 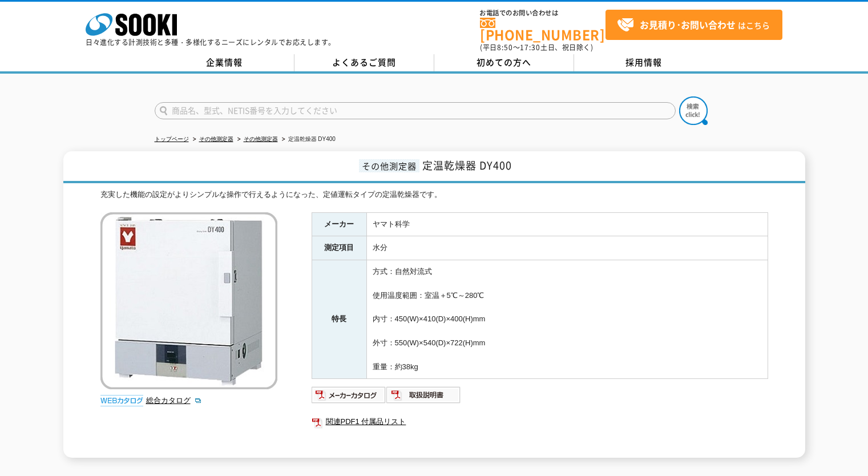 What do you see at coordinates (543, 13) in the screenshot?
I see `span: お電話でのお問い合わせは` at bounding box center [543, 13].